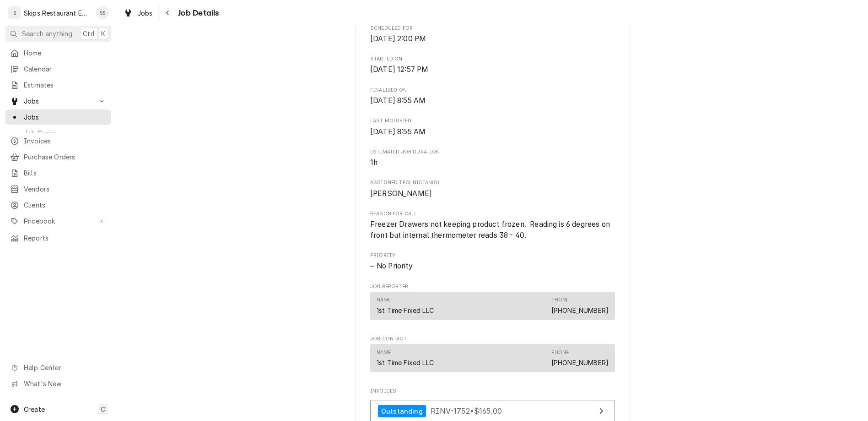 This screenshot has height=421, width=868. What do you see at coordinates (65, 205) in the screenshot?
I see `span: Clients` at bounding box center [65, 205].